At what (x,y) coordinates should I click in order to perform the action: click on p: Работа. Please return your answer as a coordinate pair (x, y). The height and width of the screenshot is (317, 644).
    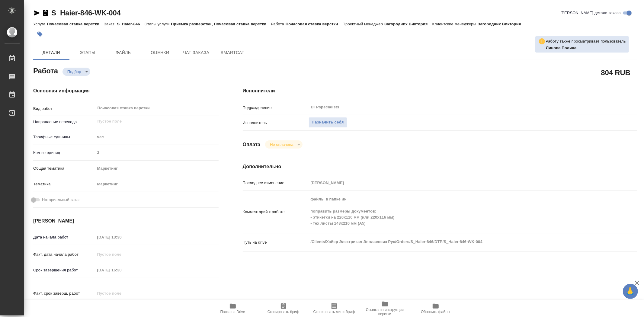
    Looking at the image, I should click on (278, 24).